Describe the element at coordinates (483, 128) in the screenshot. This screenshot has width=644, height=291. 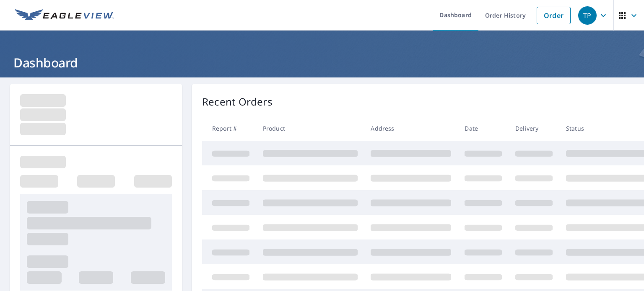
I see `th: Date` at that location.